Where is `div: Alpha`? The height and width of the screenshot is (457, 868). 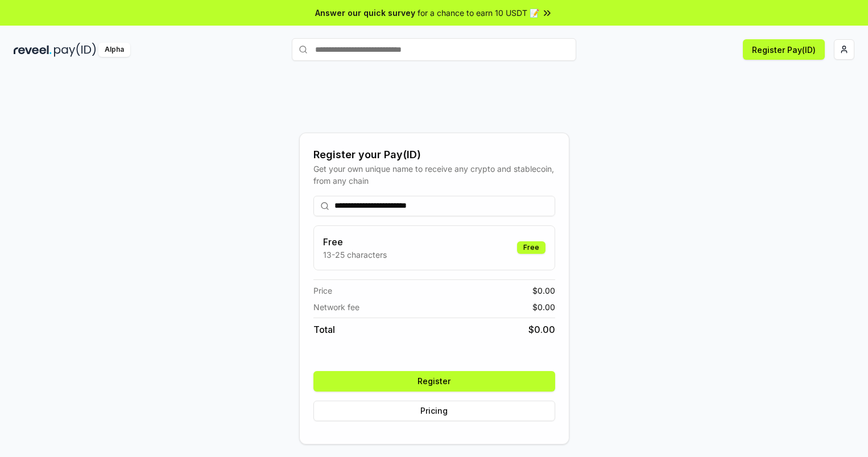 div: Alpha is located at coordinates (114, 50).